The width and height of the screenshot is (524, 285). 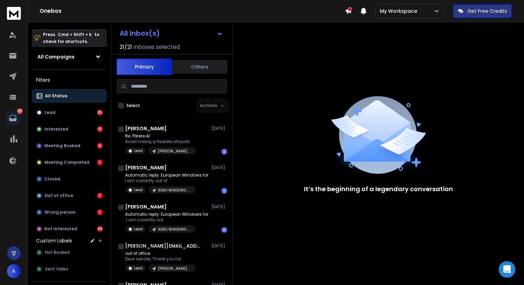 I want to click on p: Out of office, so click(x=59, y=196).